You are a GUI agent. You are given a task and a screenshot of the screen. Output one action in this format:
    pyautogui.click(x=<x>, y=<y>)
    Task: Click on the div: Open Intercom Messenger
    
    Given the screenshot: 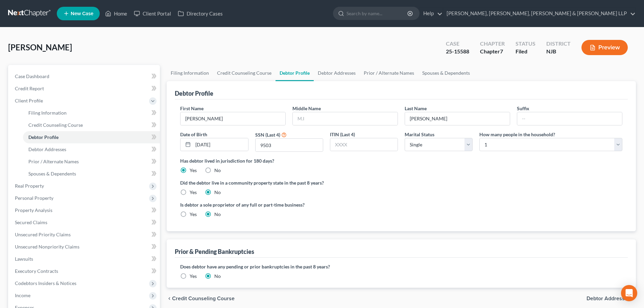 What is the action you would take?
    pyautogui.click(x=629, y=293)
    